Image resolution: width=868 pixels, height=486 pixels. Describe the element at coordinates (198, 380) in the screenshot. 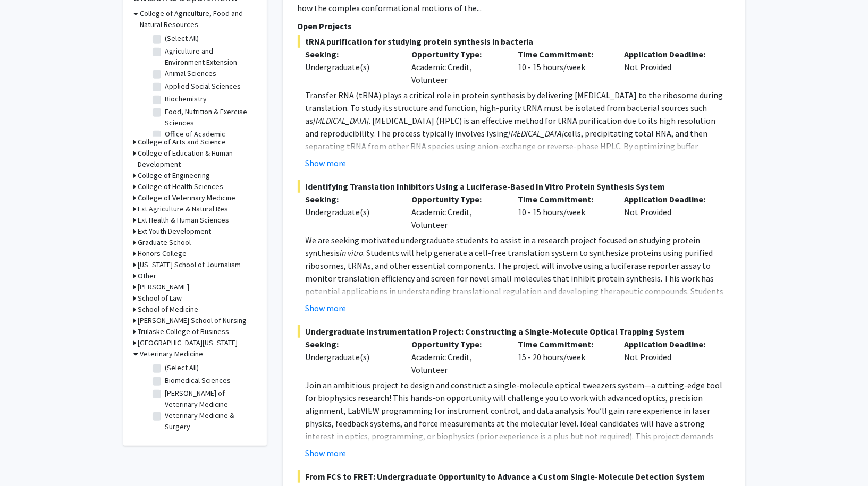

I see `label: Biomedical Sciences` at that location.